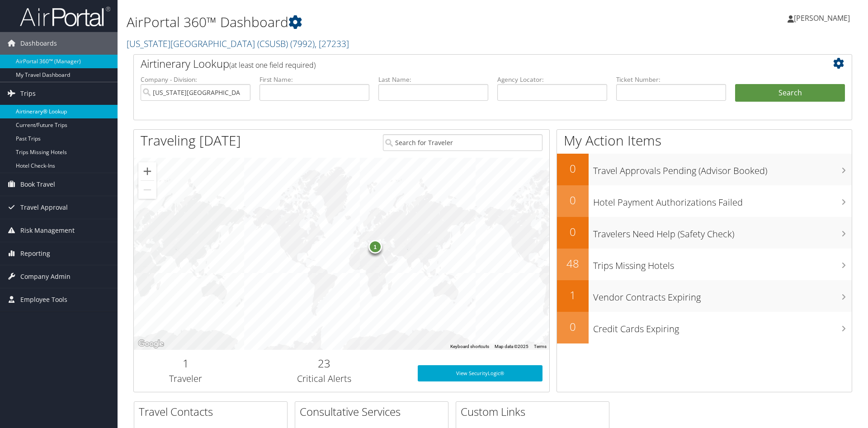 The width and height of the screenshot is (868, 428). Describe the element at coordinates (28, 94) in the screenshot. I see `span: Trips` at that location.